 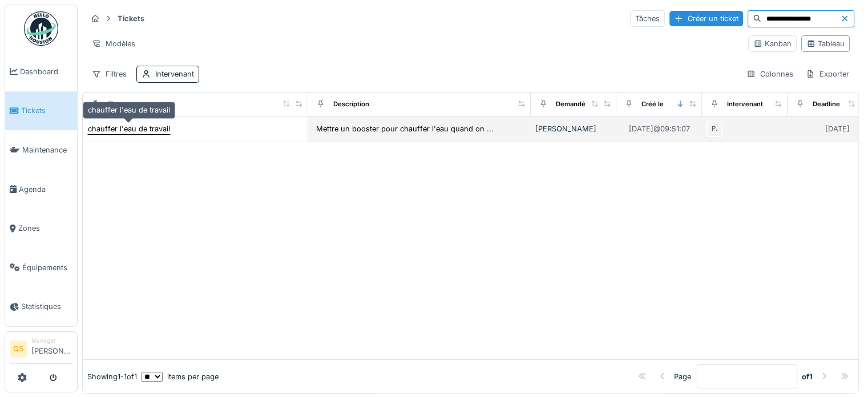 What do you see at coordinates (41, 189) in the screenshot?
I see `a: Agenda` at bounding box center [41, 189].